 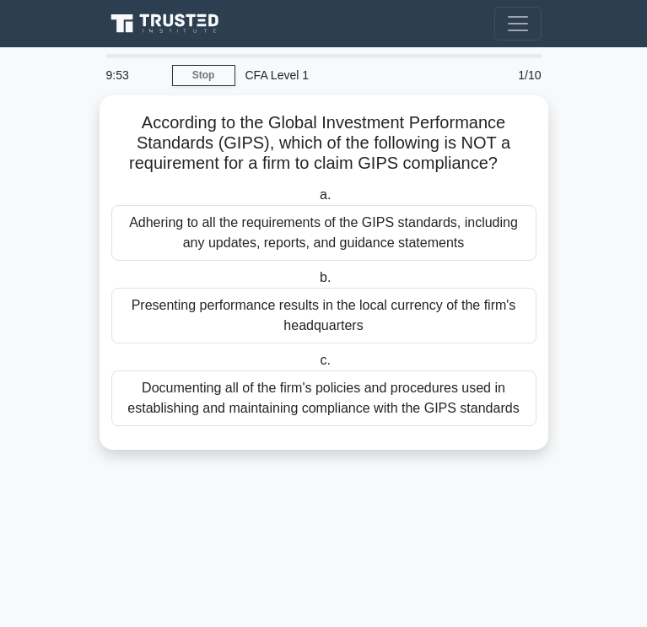 I want to click on button: Toggle navigation, so click(x=518, y=24).